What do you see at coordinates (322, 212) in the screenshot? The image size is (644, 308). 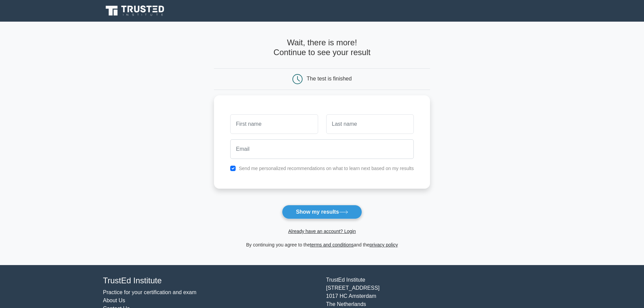 I see `button: Show my results` at bounding box center [322, 212].